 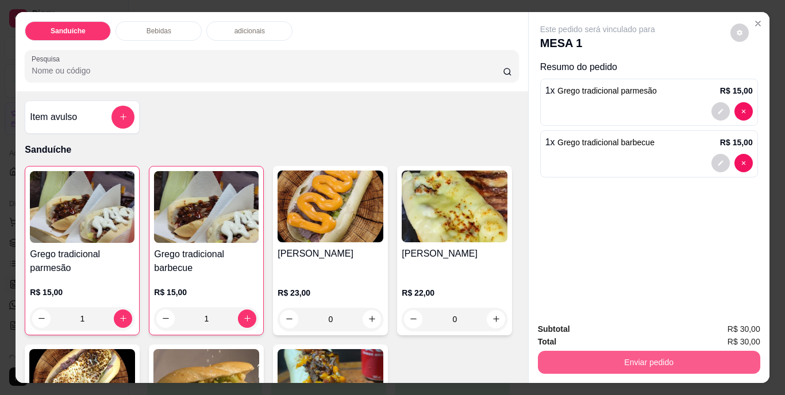 I want to click on p: Este pedido será vinculado para, so click(x=597, y=29).